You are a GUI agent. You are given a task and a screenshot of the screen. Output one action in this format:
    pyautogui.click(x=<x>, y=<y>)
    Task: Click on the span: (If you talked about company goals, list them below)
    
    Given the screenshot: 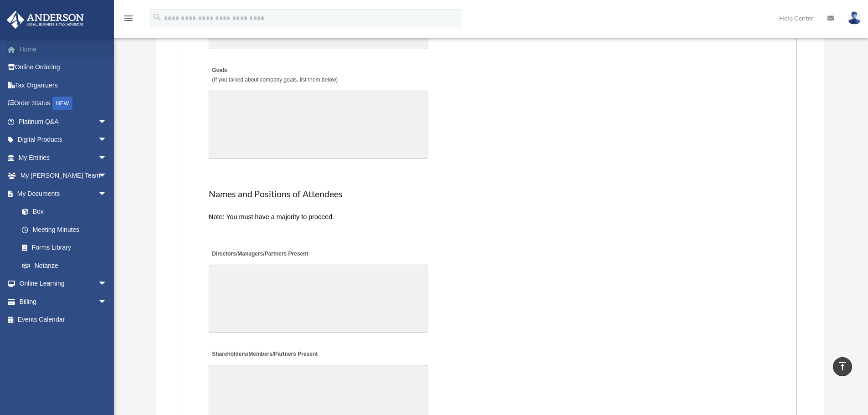 What is the action you would take?
    pyautogui.click(x=275, y=80)
    